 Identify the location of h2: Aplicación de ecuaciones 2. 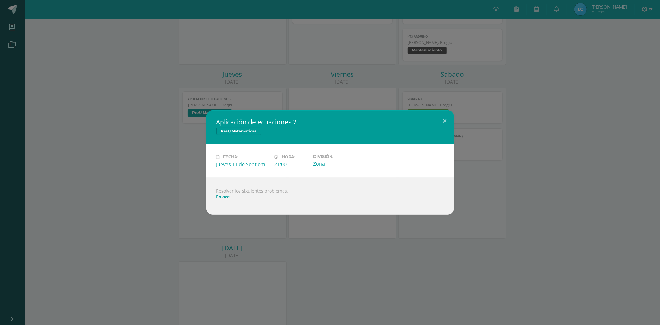
(330, 122).